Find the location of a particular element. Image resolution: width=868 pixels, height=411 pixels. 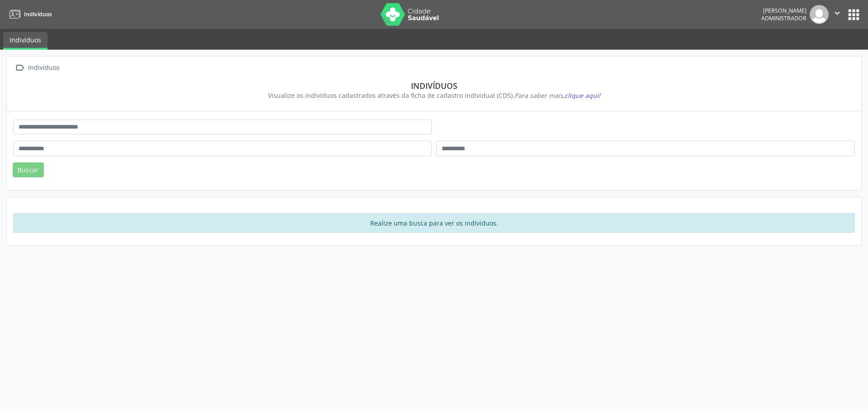

button: Buscar is located at coordinates (28, 170).